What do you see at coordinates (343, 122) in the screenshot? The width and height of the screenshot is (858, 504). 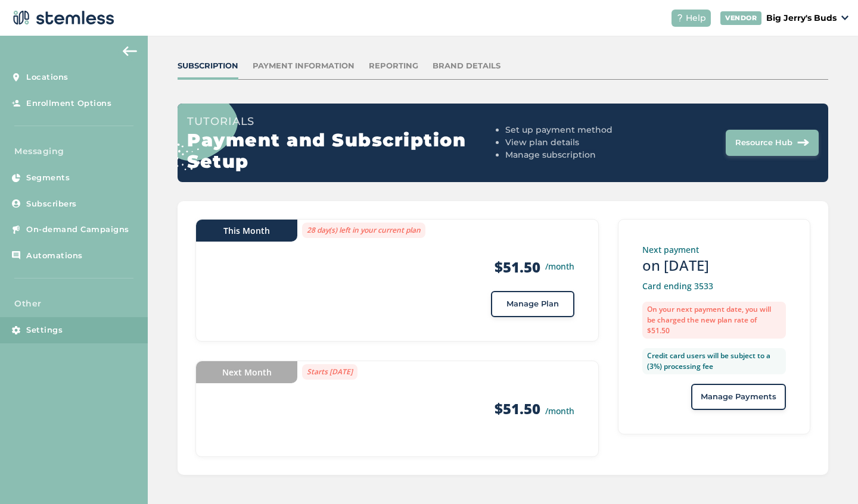 I see `h3: Tutorials` at bounding box center [343, 122].